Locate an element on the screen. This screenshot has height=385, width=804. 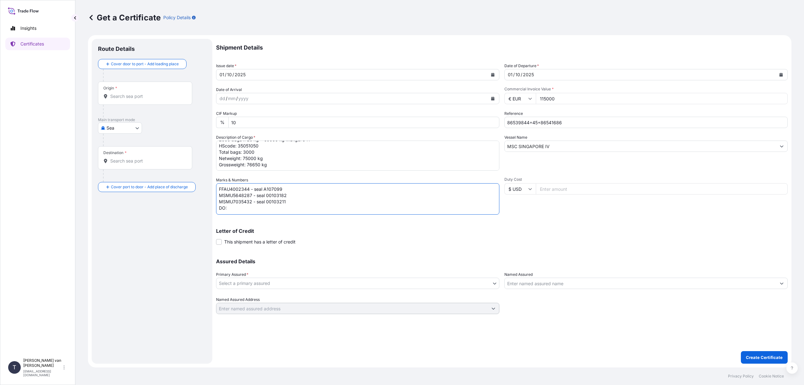
span: This shipment has a letter of credit is located at coordinates (260, 242).